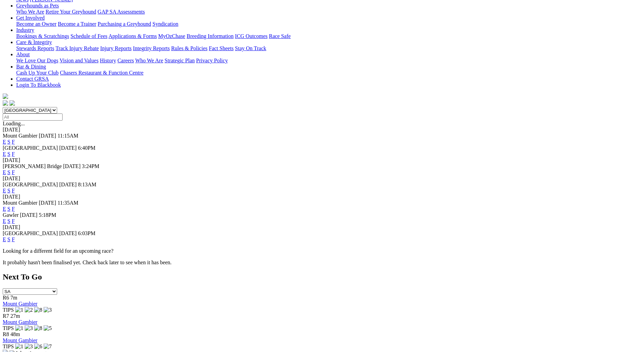  Describe the element at coordinates (34, 42) in the screenshot. I see `a: Care & Integrity` at that location.